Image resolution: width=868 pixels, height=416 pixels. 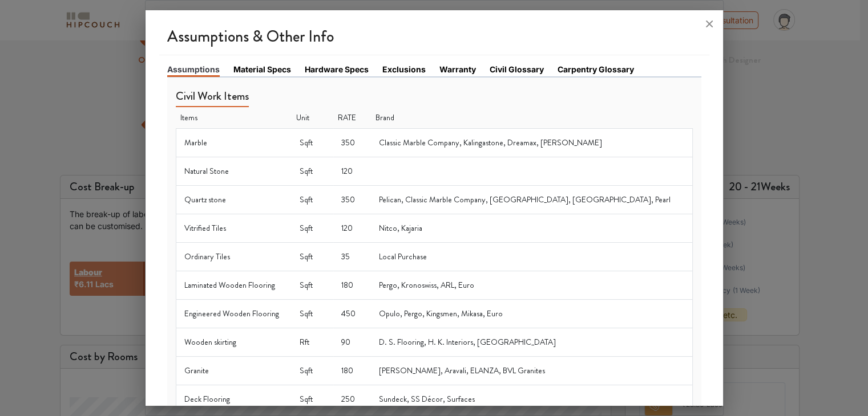 What do you see at coordinates (352, 256) in the screenshot?
I see `td: 35` at bounding box center [352, 256].